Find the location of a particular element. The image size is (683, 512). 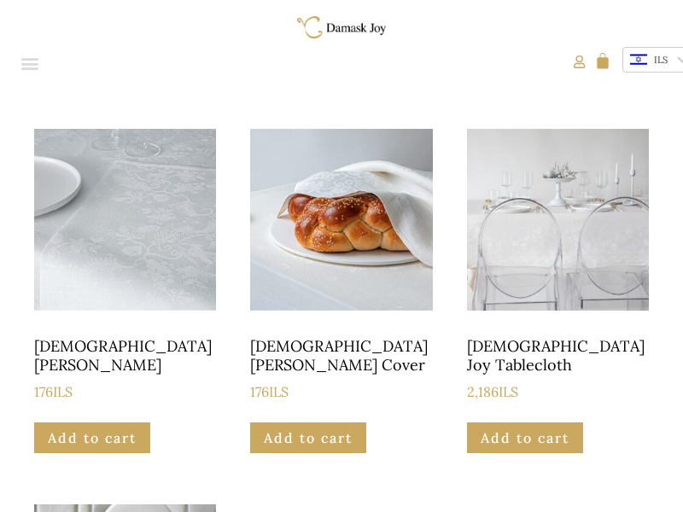

a: Add to cart: “Jewish joy Napkins” is located at coordinates (92, 438).